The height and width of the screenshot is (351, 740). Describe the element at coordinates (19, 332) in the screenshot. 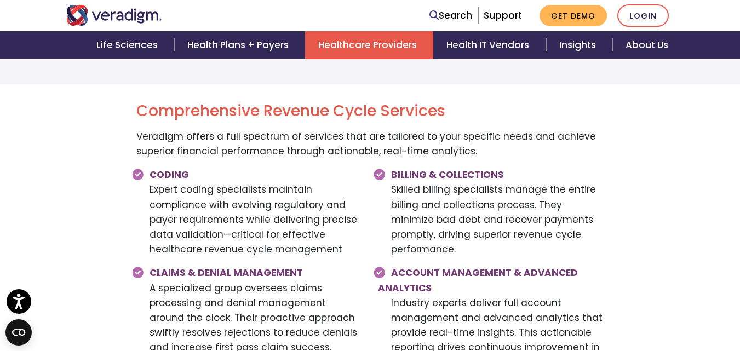

I see `button: Open CMP widget` at that location.